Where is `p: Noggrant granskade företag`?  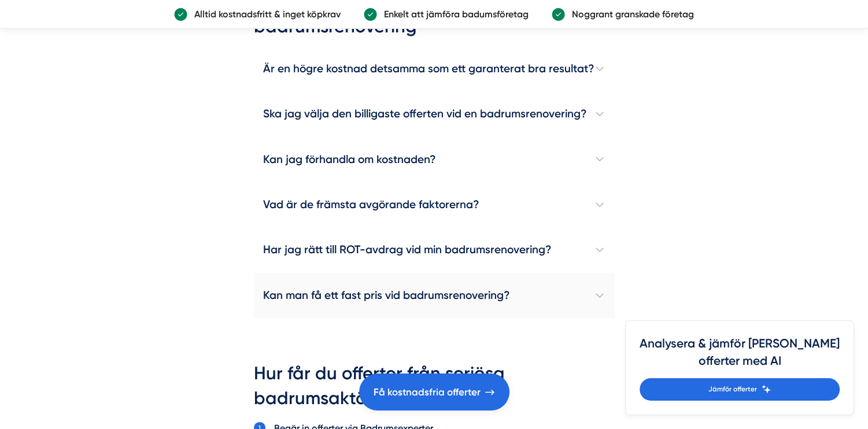
p: Noggrant granskade företag is located at coordinates (629, 14).